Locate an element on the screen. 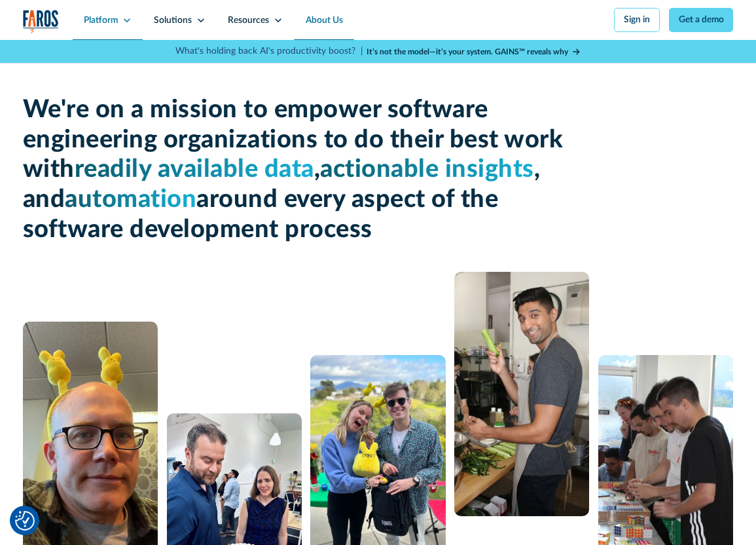 The height and width of the screenshot is (545, 756). span: automation is located at coordinates (130, 199).